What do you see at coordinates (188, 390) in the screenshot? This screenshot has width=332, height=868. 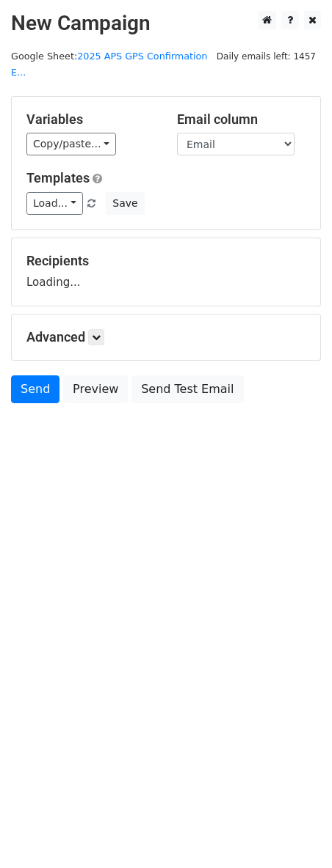 I see `a: Send Test Email` at bounding box center [188, 390].